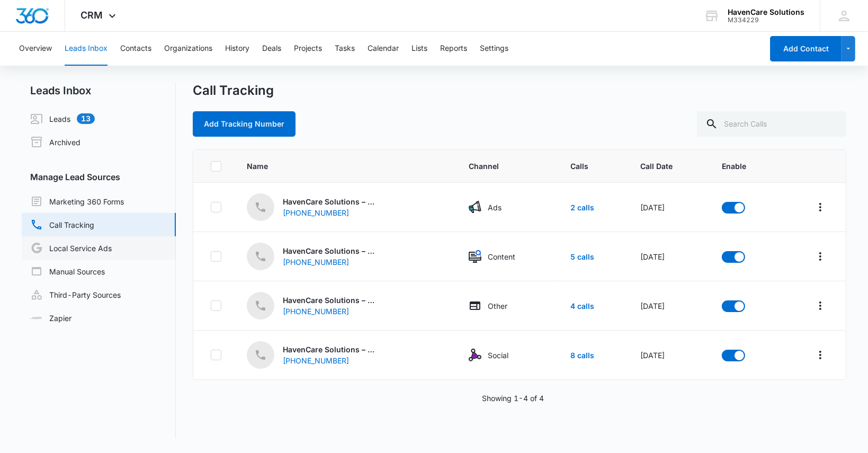 This screenshot has width=868, height=453. Describe the element at coordinates (497, 306) in the screenshot. I see `p: Other` at that location.